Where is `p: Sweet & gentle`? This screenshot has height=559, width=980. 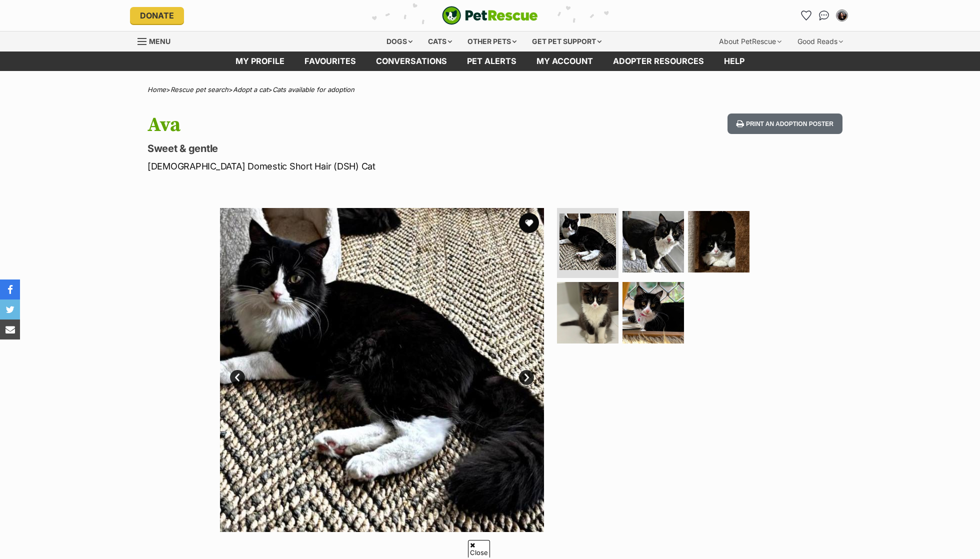 p: Sweet & gentle is located at coordinates (359, 148).